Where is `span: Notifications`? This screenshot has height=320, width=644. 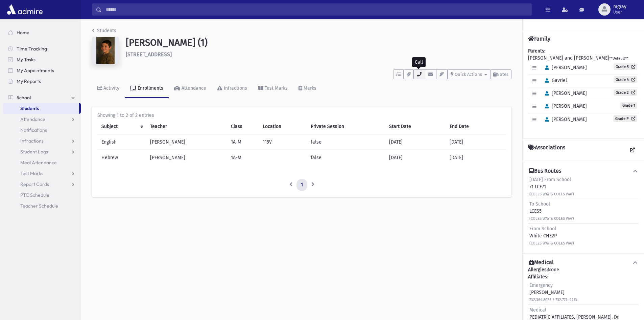
span: Notifications is located at coordinates (34, 130).